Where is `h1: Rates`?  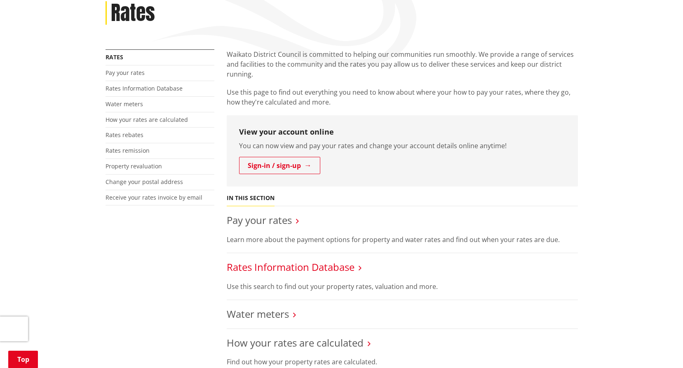 h1: Rates is located at coordinates (133, 13).